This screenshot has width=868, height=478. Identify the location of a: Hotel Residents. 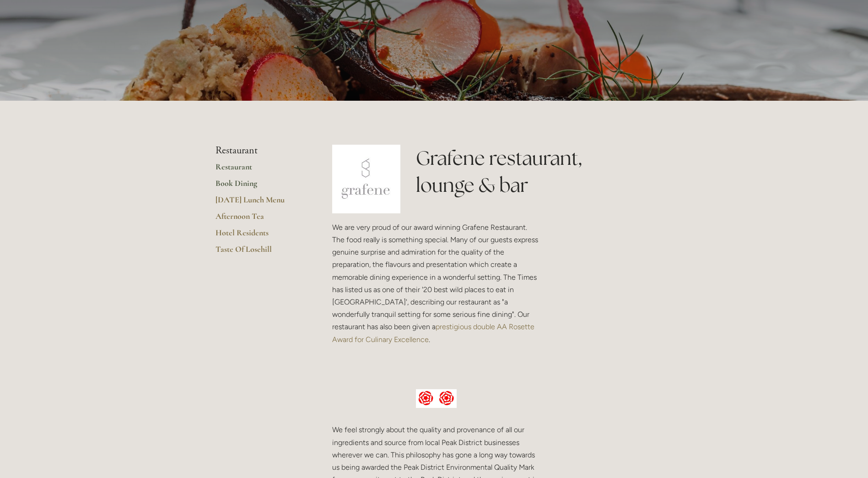
(259, 236).